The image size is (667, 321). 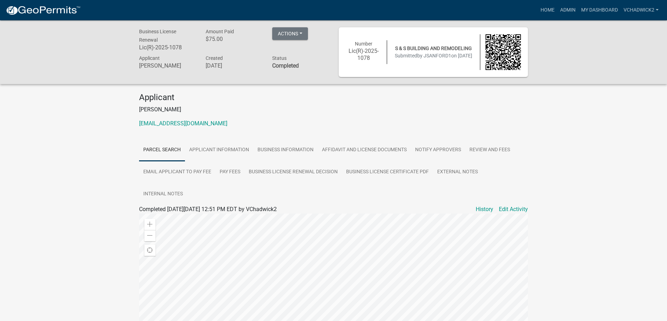 I want to click on button: Actions, so click(x=290, y=34).